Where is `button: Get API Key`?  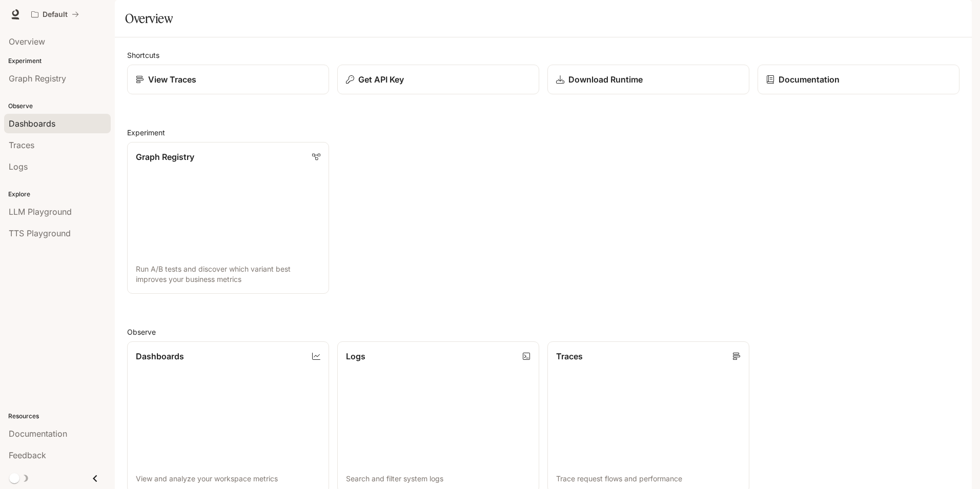 button: Get API Key is located at coordinates (438, 79).